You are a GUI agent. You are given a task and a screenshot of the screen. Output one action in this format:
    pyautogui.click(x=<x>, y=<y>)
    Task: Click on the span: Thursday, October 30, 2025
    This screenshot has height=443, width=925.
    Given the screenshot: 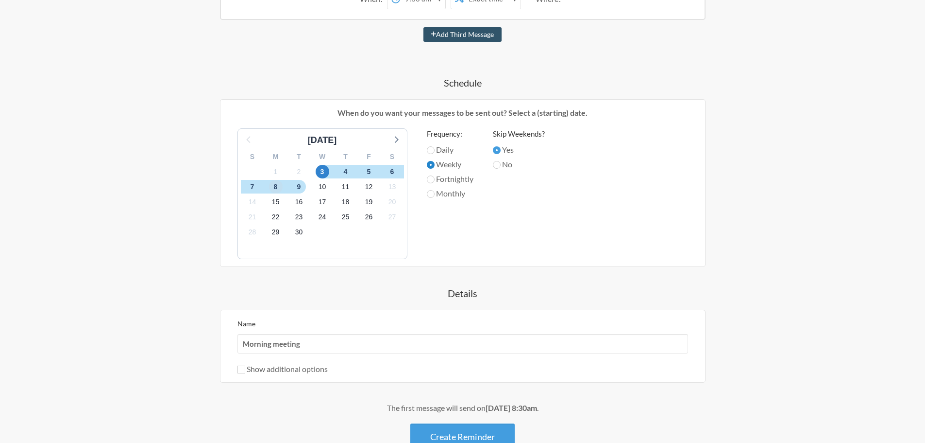 What is the action you would take?
    pyautogui.click(x=299, y=232)
    